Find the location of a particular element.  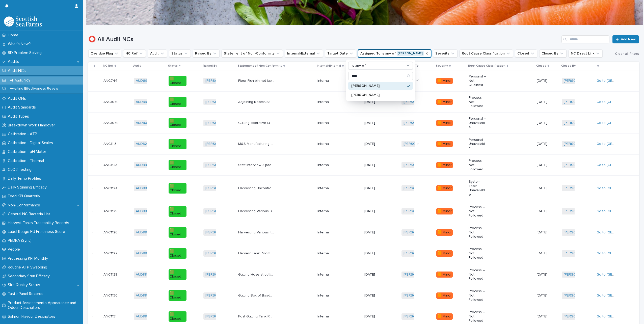

p: Daily Temp Profiles is located at coordinates (25, 179).